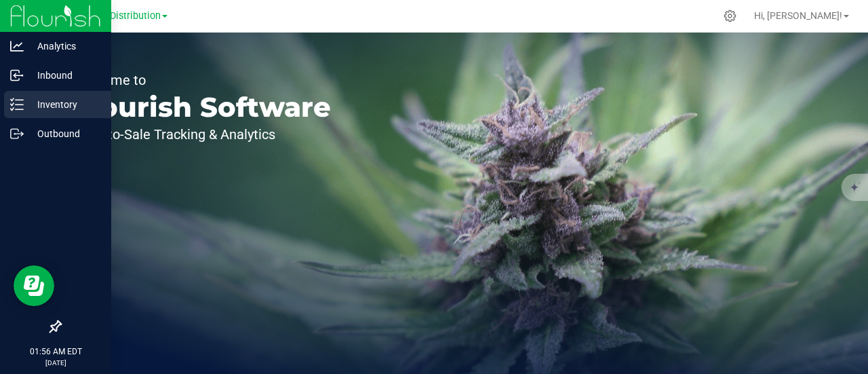  Describe the element at coordinates (135, 15) in the screenshot. I see `span: Distribution` at that location.